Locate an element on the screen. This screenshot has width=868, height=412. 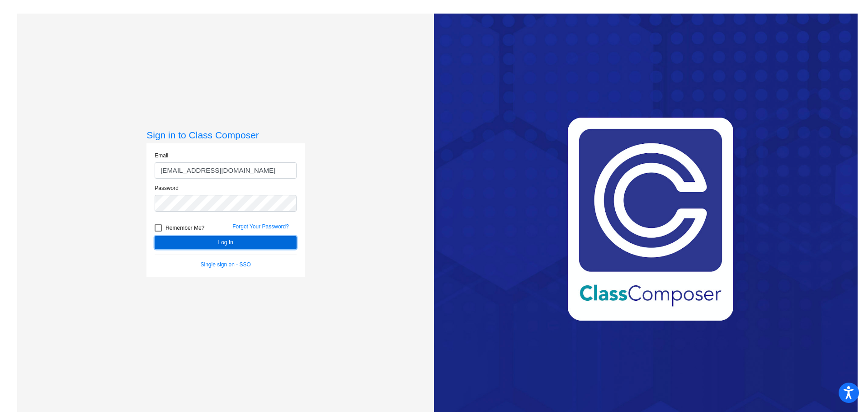
span: Remember Me? is located at coordinates (185, 228).